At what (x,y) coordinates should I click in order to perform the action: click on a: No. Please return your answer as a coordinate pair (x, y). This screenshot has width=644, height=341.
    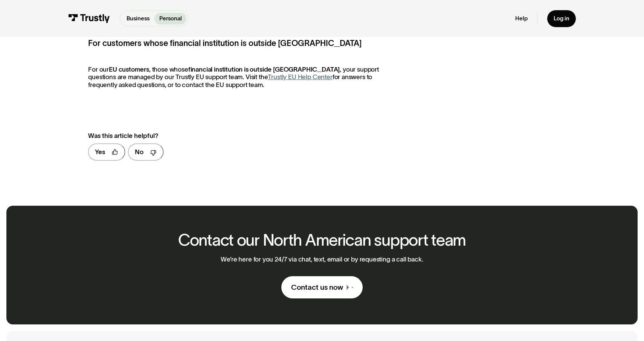
    Looking at the image, I should click on (146, 152).